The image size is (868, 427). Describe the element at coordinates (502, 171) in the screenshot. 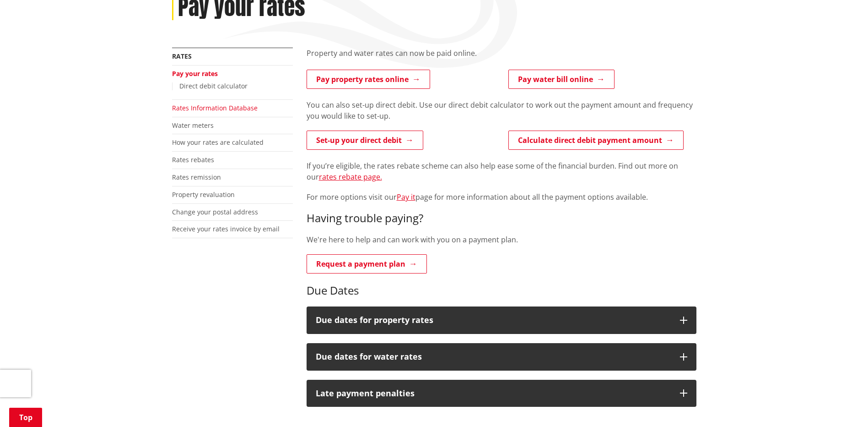

I see `p: If you’re eligible, the rates rebate scheme can also help ease some of the financial burden. Find...` at that location.